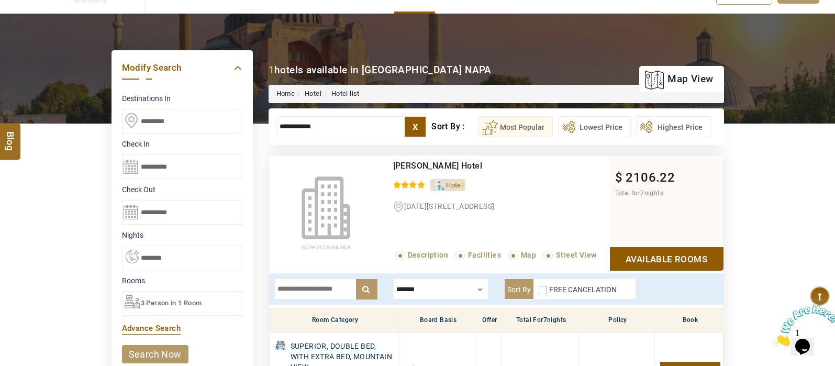  Describe the element at coordinates (171, 303) in the screenshot. I see `span: 3 Person in 1 Room` at that location.